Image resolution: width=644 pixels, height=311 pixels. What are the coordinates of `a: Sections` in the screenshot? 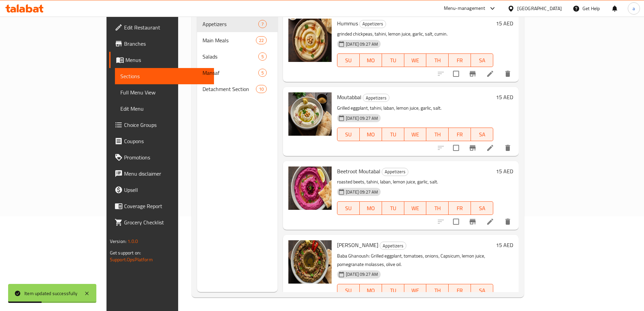 It's located at (164, 76).